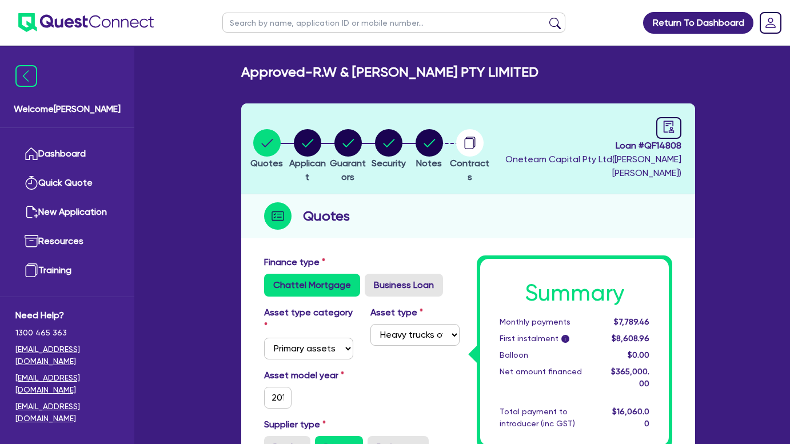  What do you see at coordinates (309, 319) in the screenshot?
I see `label: Asset type category` at bounding box center [309, 319].